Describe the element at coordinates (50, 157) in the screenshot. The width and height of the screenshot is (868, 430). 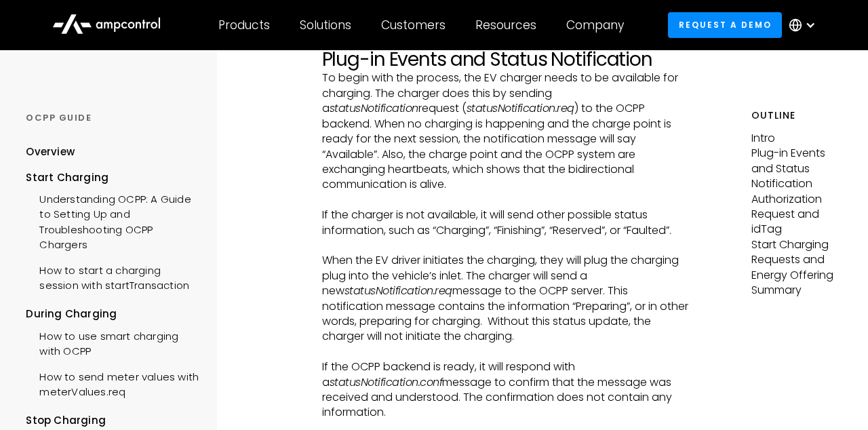
I see `a: Overview` at that location.